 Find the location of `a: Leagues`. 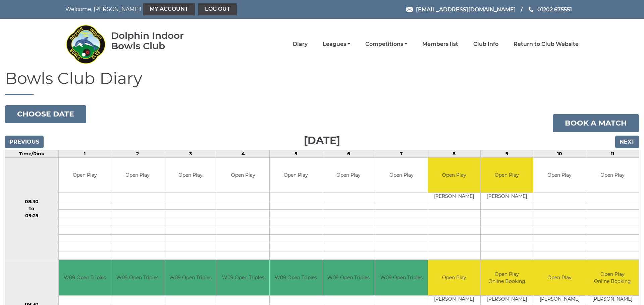

a: Leagues is located at coordinates (337, 44).